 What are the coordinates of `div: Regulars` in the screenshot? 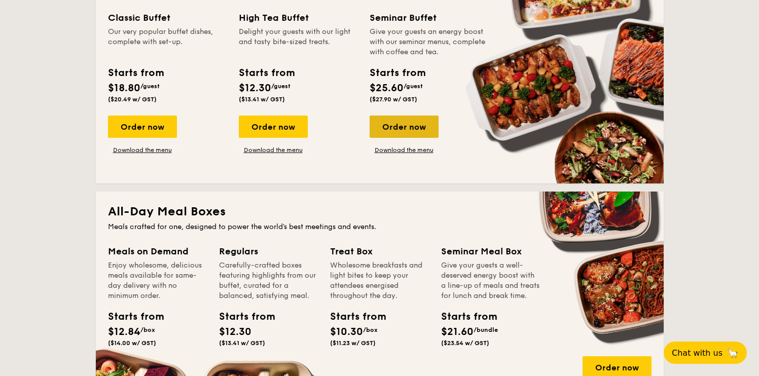 It's located at (268, 252).